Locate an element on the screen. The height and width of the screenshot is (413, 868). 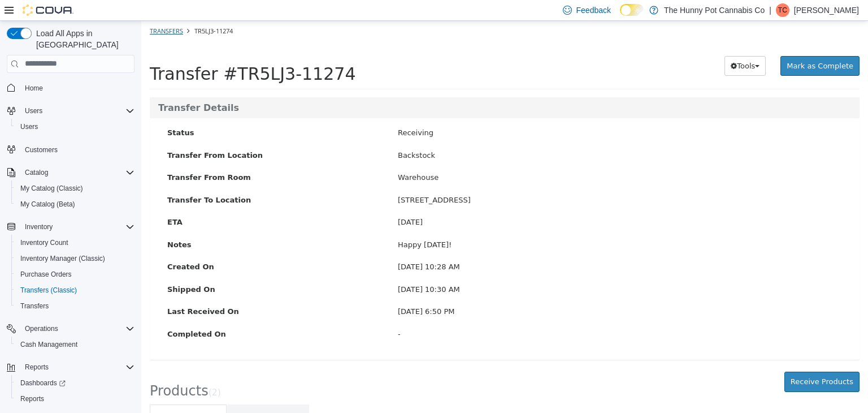
label: Transfer From Room is located at coordinates (133, 157).